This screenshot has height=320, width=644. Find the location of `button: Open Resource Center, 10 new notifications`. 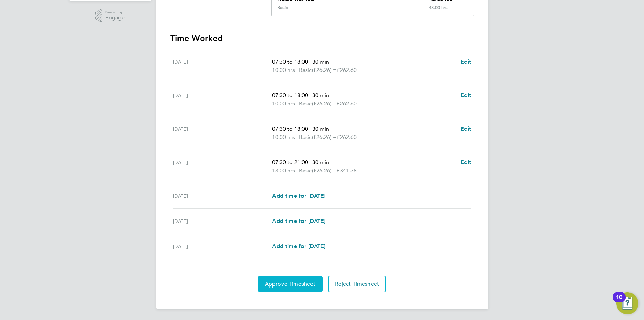

button: Open Resource Center, 10 new notifications is located at coordinates (627, 303).